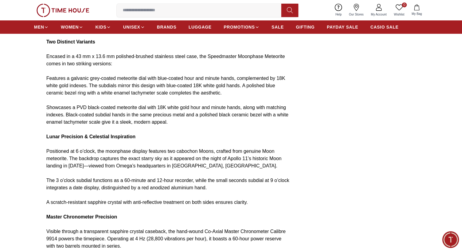  I want to click on span: GIFTING, so click(305, 27).